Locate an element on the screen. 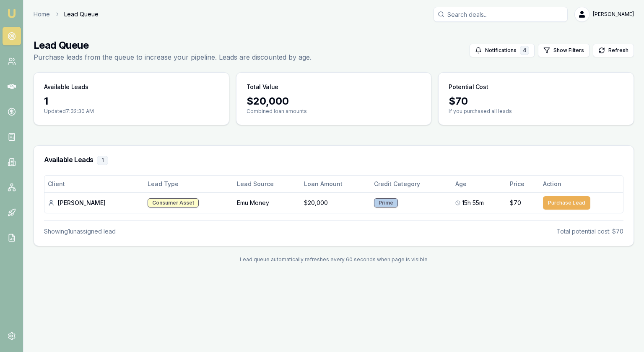 The width and height of the screenshot is (644, 352). h3: Potential Cost is located at coordinates (468, 87).